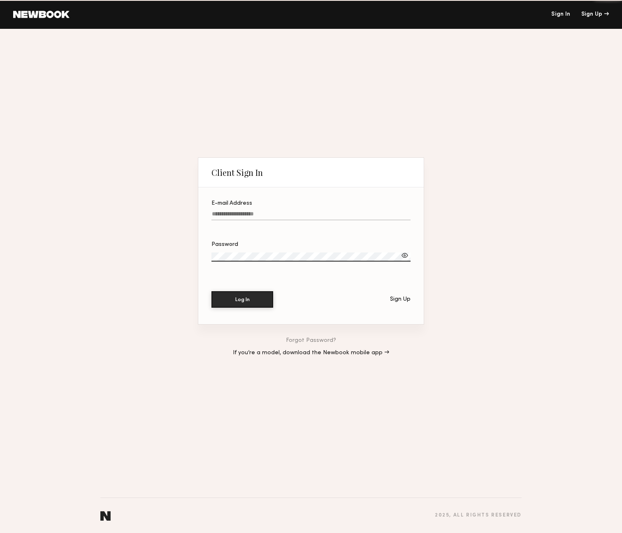 The height and width of the screenshot is (533, 622). What do you see at coordinates (311, 353) in the screenshot?
I see `a: If you’re a model, download the Newbook mobile app →` at bounding box center [311, 353].